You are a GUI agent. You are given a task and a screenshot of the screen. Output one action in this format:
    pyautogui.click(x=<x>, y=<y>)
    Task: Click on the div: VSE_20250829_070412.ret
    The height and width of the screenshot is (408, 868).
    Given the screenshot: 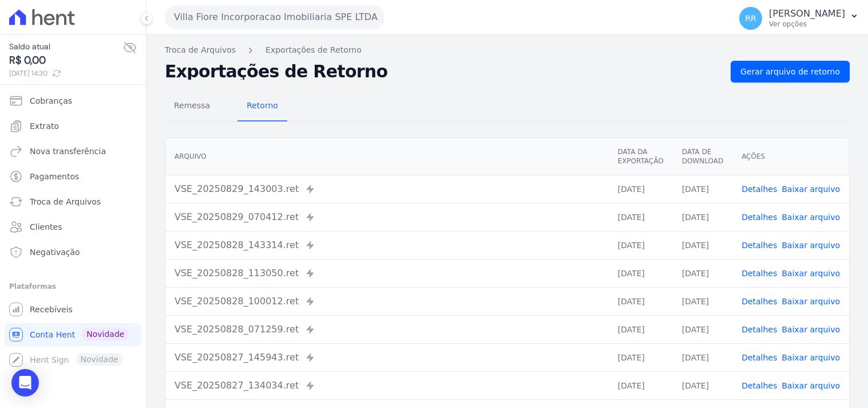 What is the action you would take?
    pyautogui.click(x=387, y=217)
    